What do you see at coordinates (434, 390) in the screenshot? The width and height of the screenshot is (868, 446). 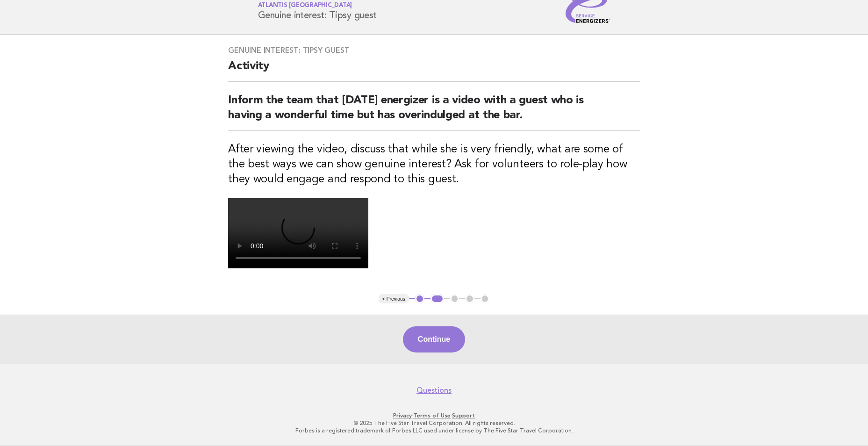 I see `a: Questions` at bounding box center [434, 390].